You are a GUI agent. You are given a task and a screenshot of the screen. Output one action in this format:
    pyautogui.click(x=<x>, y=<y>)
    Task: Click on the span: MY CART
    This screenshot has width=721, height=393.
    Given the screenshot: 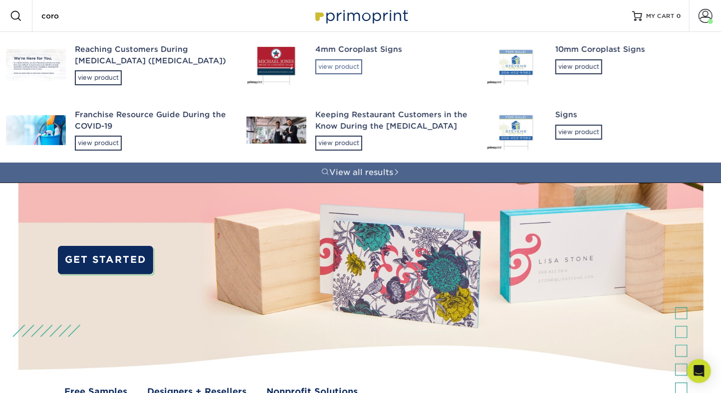 What is the action you would take?
    pyautogui.click(x=660, y=16)
    